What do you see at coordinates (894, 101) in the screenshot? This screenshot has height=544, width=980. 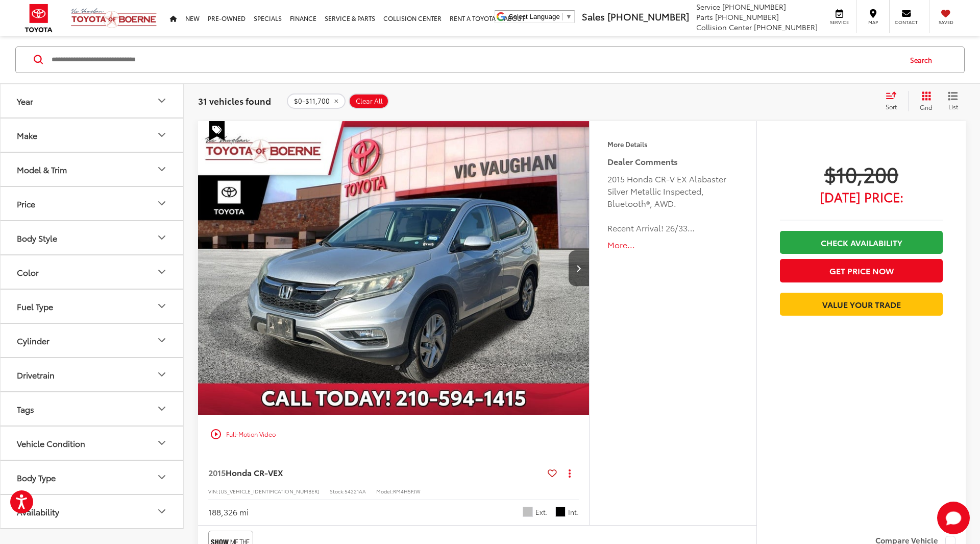 I see `button: Select sort value` at bounding box center [894, 101].